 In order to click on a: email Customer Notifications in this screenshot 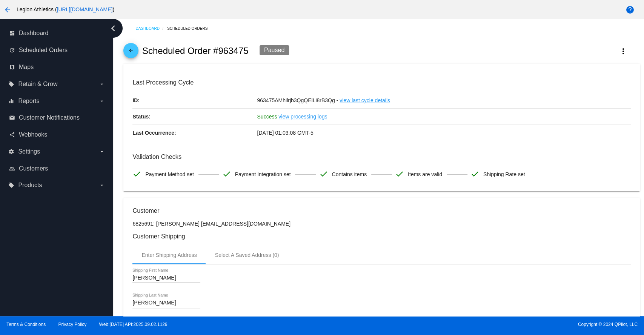, I will do `click(57, 118)`.